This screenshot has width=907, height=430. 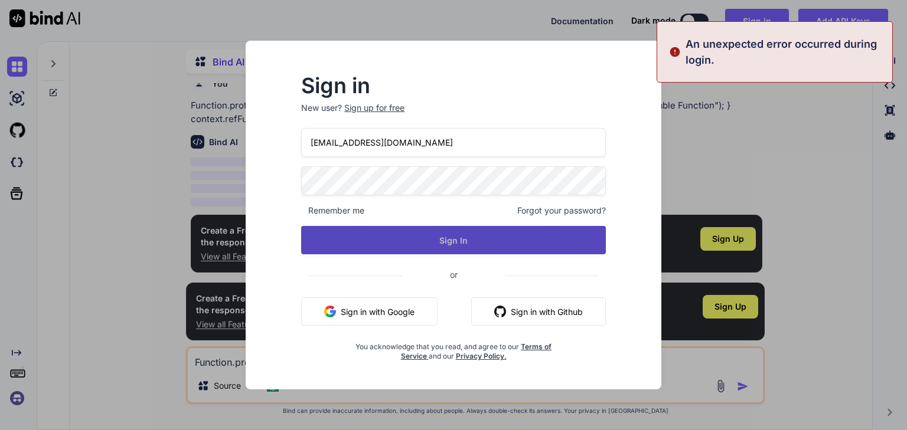 What do you see at coordinates (453, 240) in the screenshot?
I see `button: Sign In` at bounding box center [453, 240].